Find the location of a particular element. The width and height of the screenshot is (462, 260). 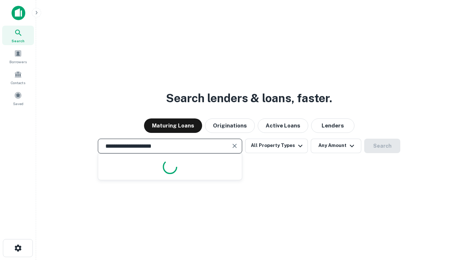

button: Lenders is located at coordinates (333, 126).